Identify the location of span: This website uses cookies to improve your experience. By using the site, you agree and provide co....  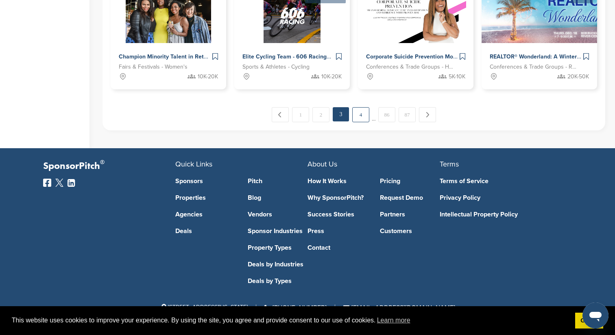
(290, 321).